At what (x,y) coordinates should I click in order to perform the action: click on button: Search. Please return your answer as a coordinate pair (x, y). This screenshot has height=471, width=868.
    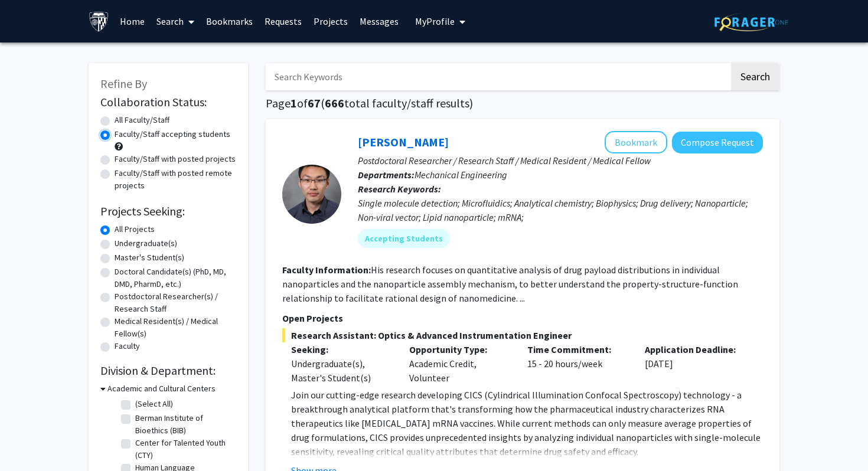
    Looking at the image, I should click on (755, 77).